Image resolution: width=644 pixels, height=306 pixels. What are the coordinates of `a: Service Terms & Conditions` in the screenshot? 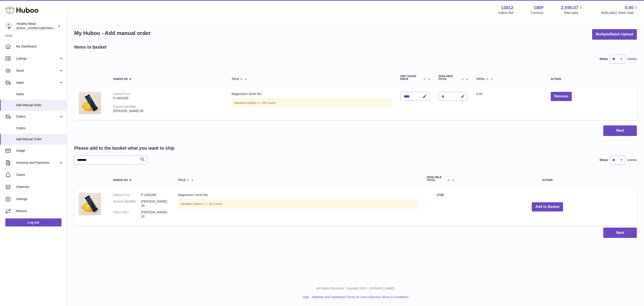 It's located at (390, 297).